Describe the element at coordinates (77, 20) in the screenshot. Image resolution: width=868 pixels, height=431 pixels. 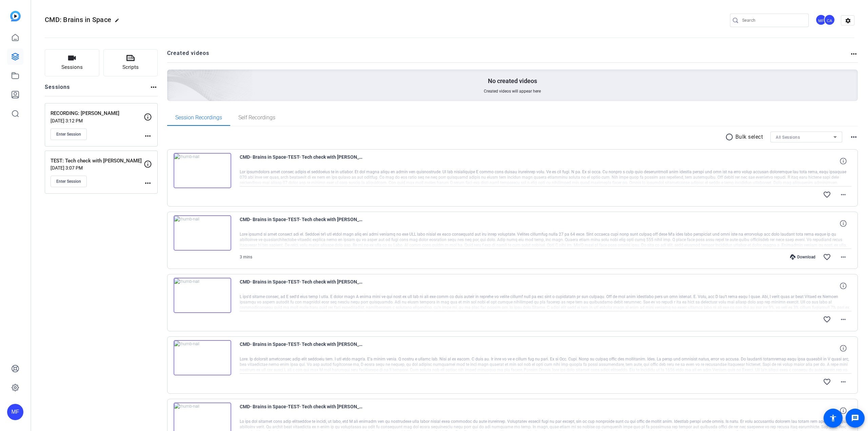
I see `span: CMD: Brains in Space` at that location.